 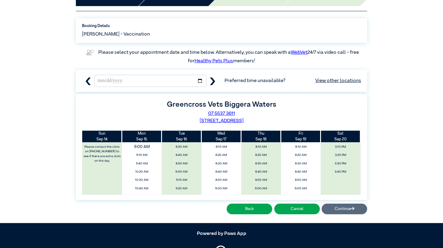 What do you see at coordinates (221, 136) in the screenshot?
I see `th: Sep 17` at bounding box center [221, 136].